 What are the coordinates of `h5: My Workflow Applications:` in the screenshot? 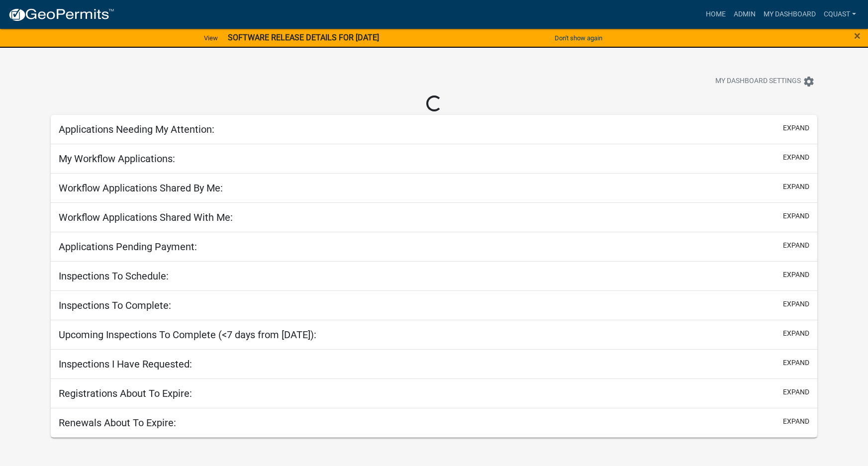 It's located at (117, 159).